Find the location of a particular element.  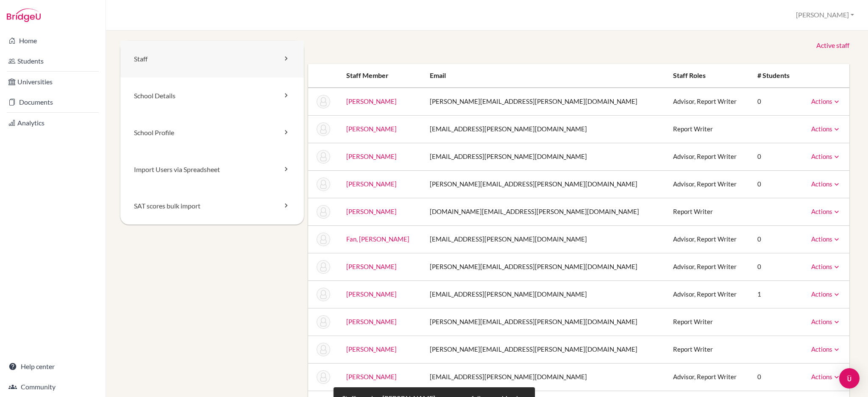

img: (Archived) George Chiang is located at coordinates (323, 212).